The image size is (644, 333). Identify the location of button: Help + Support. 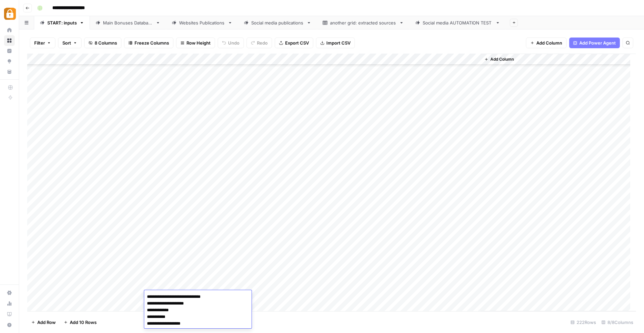
(9, 325).